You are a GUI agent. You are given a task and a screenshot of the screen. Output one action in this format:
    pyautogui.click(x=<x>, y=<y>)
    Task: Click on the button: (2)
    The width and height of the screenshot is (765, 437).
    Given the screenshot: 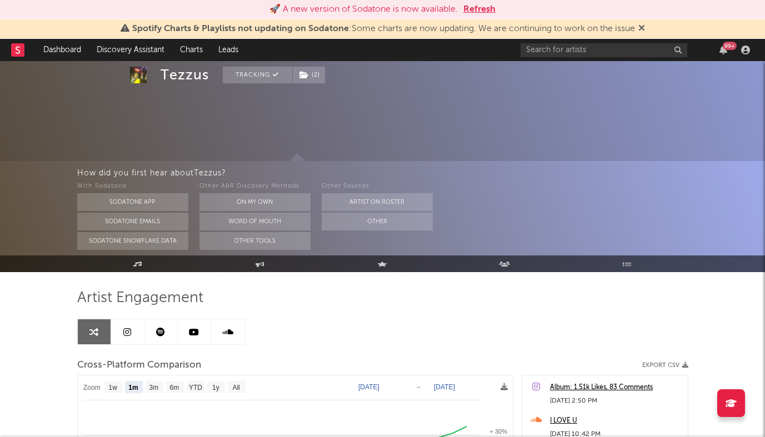 What is the action you would take?
    pyautogui.click(x=309, y=75)
    